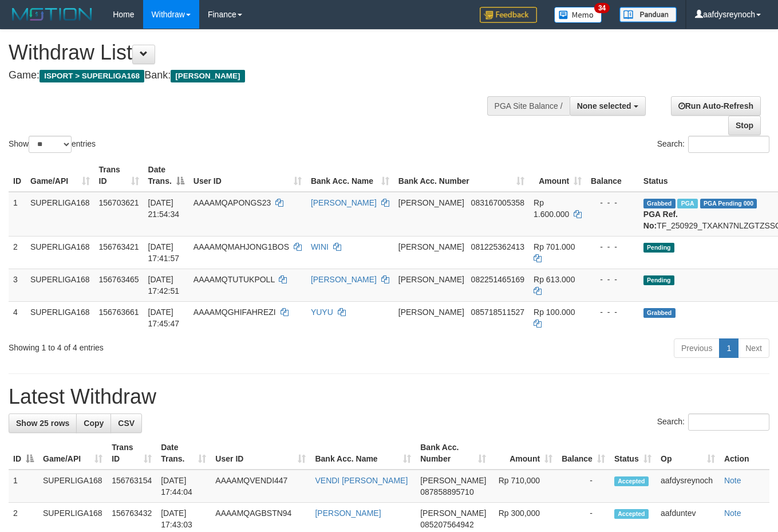  I want to click on span: AAAAMQMAHJONG1BOS, so click(241, 246).